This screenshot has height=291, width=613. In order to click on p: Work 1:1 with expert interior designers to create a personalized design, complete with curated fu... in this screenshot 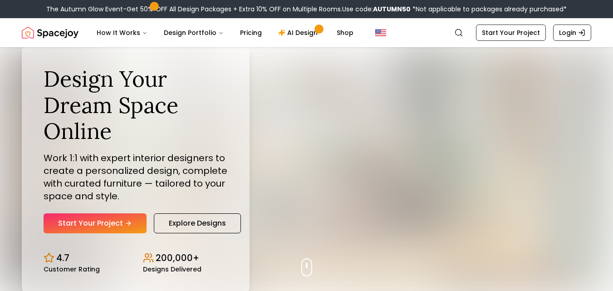, I will do `click(136, 177)`.